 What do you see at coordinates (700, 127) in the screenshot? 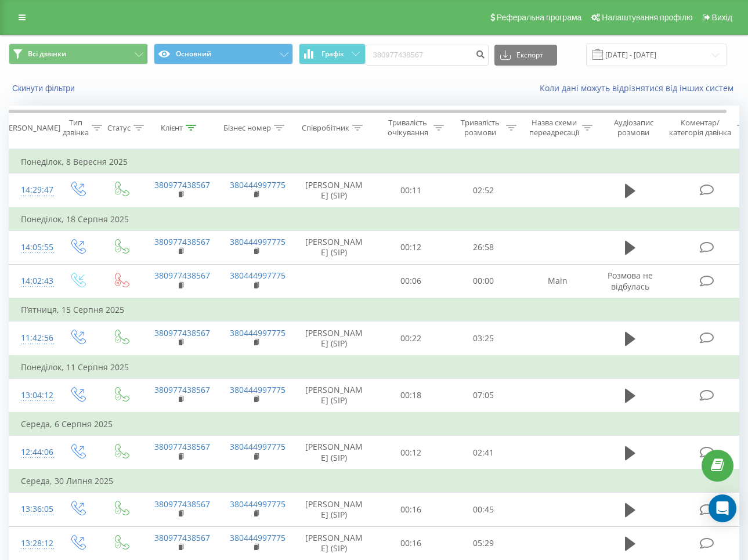
I see `div: Коментар/категорія дзвінка` at bounding box center [700, 127].